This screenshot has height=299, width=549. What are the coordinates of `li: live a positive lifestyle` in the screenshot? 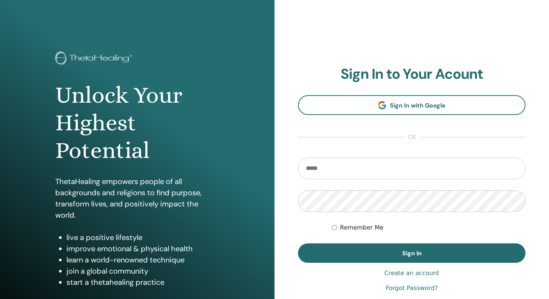 It's located at (143, 237).